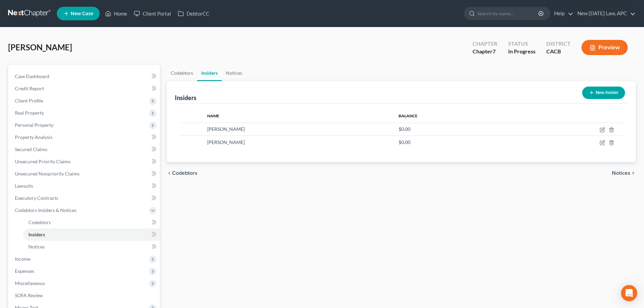  Describe the element at coordinates (116, 14) in the screenshot. I see `a: Home` at that location.